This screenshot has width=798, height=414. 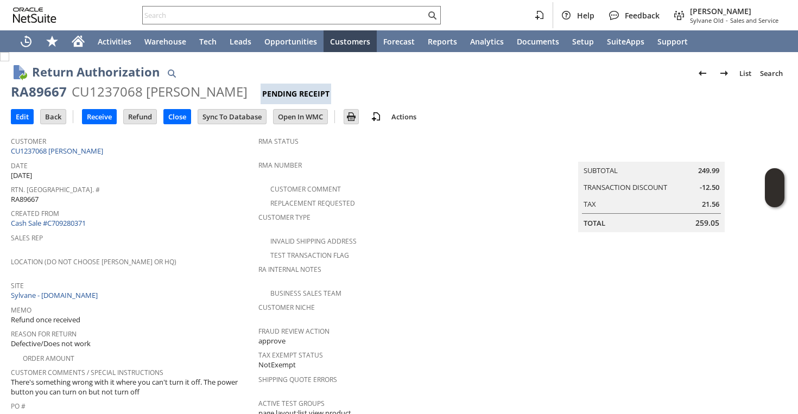 I want to click on a: Tech, so click(x=208, y=41).